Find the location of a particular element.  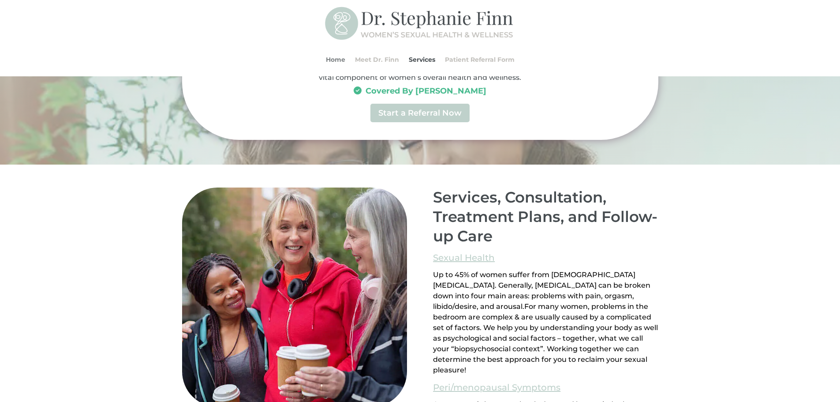

a: Home is located at coordinates (336, 60).